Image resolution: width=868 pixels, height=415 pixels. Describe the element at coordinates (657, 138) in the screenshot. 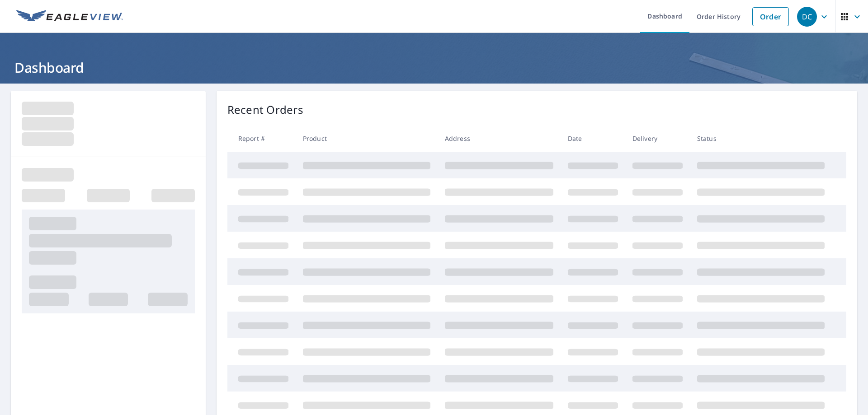

I see `th: Delivery` at that location.